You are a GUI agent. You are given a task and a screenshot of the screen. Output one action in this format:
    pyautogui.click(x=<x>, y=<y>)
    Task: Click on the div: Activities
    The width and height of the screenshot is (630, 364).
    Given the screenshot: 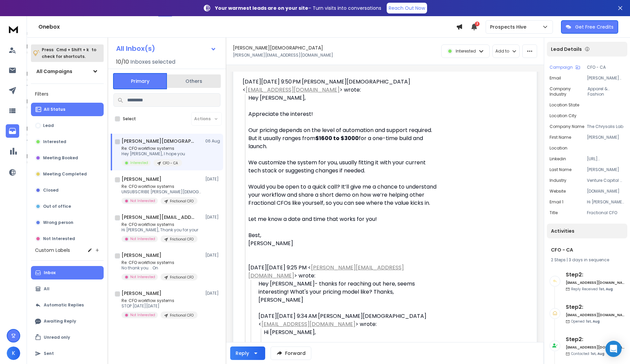 What is the action you would take?
    pyautogui.click(x=588, y=230)
    